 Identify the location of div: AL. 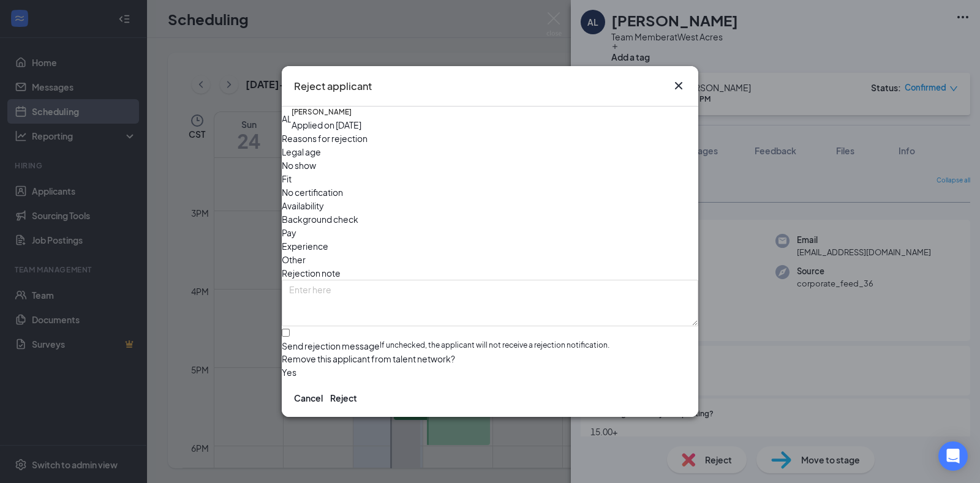
(287, 119).